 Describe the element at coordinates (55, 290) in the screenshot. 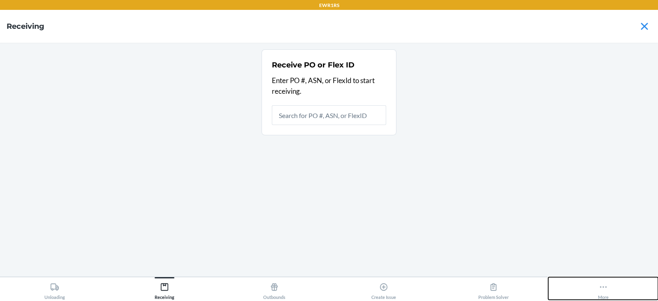

I see `div: Unloading` at that location.